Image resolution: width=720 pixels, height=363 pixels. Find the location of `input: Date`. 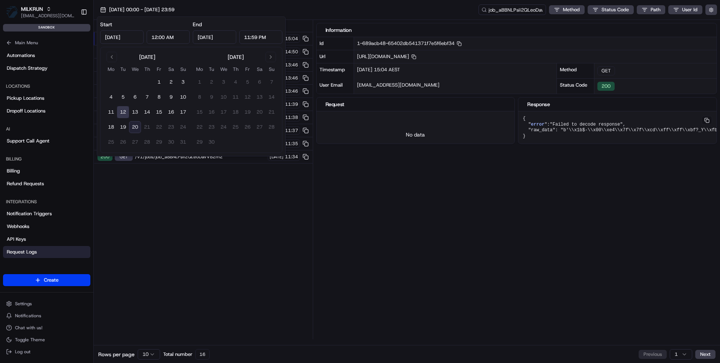

input: Date is located at coordinates (215, 37).